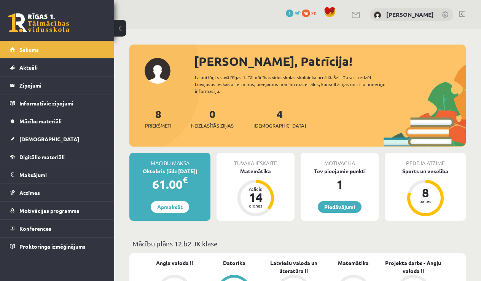  I want to click on a: Sākums, so click(57, 49).